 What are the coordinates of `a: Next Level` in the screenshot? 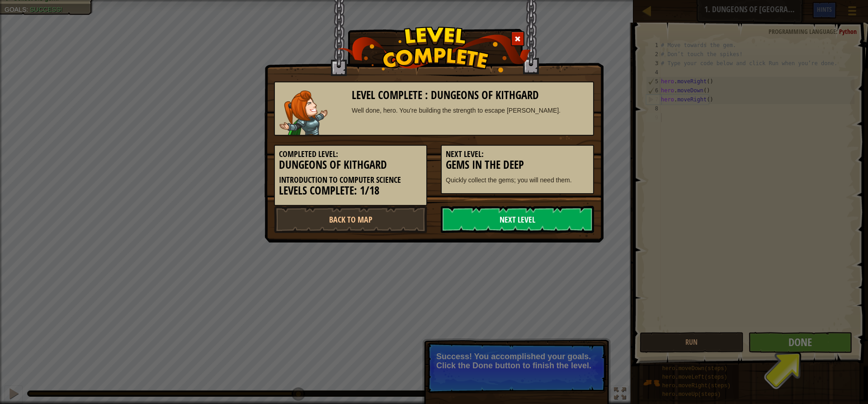 It's located at (517, 219).